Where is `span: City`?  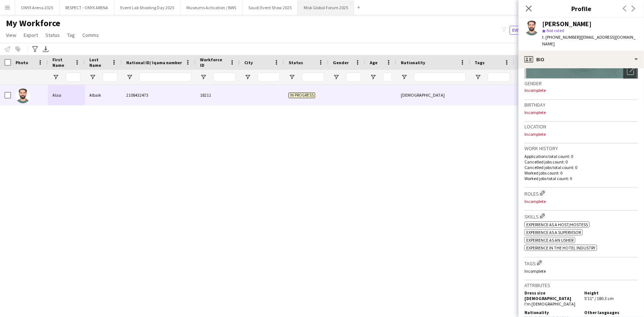 span: City is located at coordinates (248, 62).